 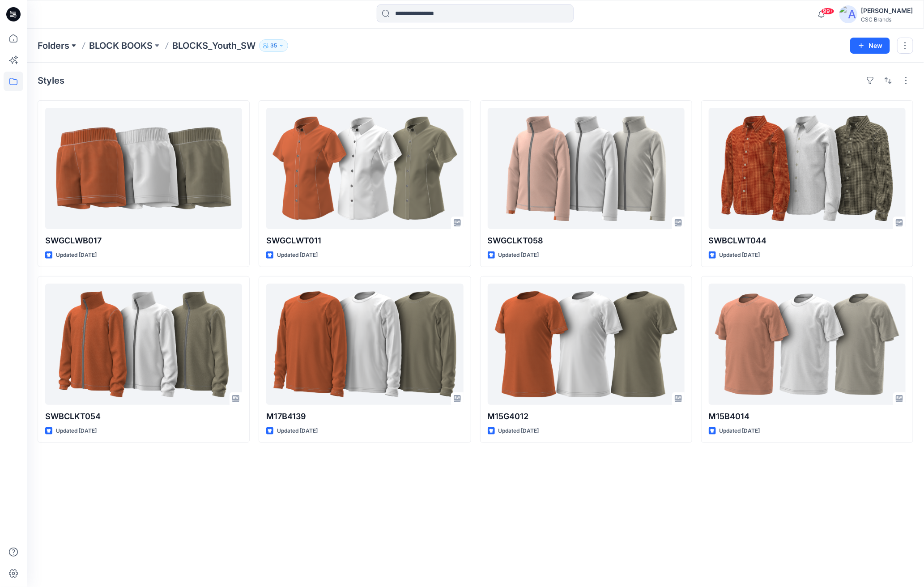 I want to click on img: avatar, so click(x=849, y=14).